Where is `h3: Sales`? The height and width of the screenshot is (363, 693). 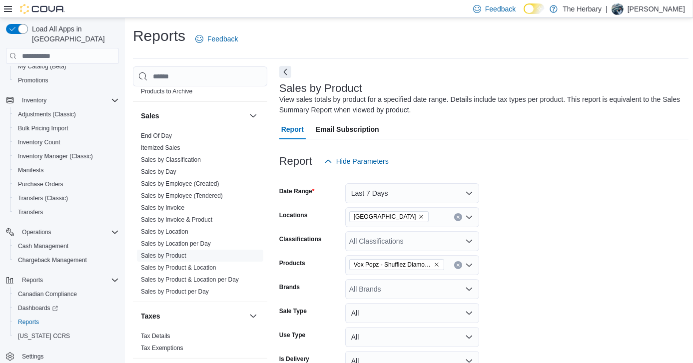 h3: Sales is located at coordinates (150, 116).